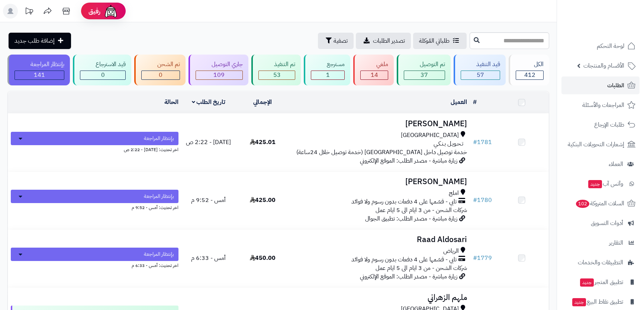 This screenshot has height=310, width=644. What do you see at coordinates (482, 200) in the screenshot?
I see `a: #1780` at bounding box center [482, 200].